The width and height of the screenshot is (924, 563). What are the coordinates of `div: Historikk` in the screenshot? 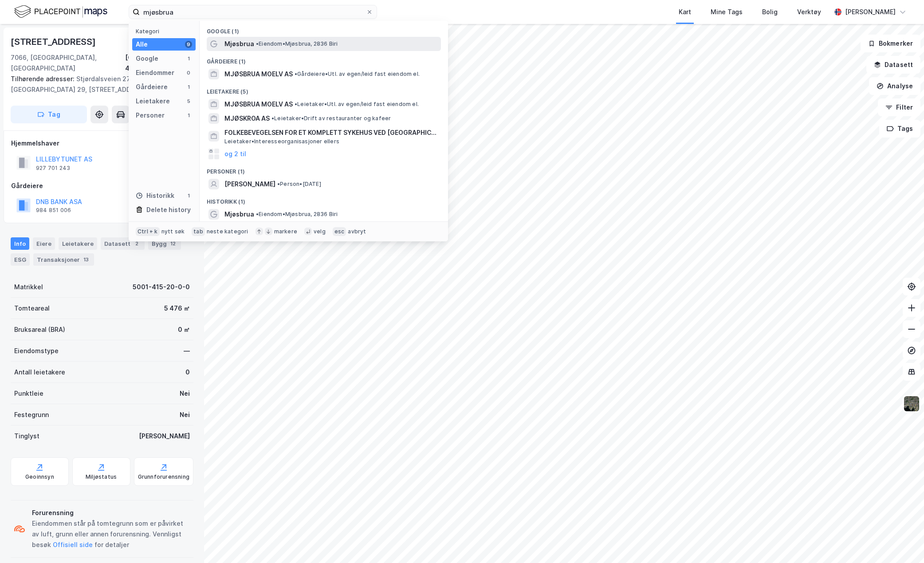 It's located at (155, 196).